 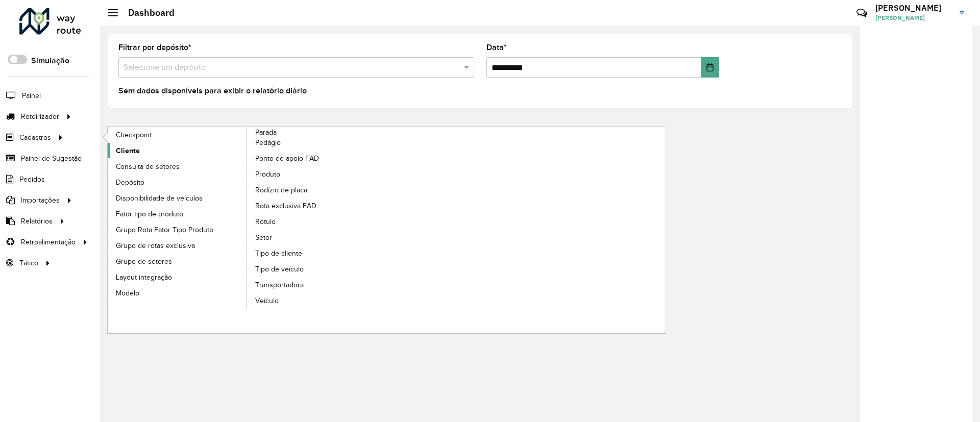 I want to click on span: Rótulo, so click(x=265, y=221).